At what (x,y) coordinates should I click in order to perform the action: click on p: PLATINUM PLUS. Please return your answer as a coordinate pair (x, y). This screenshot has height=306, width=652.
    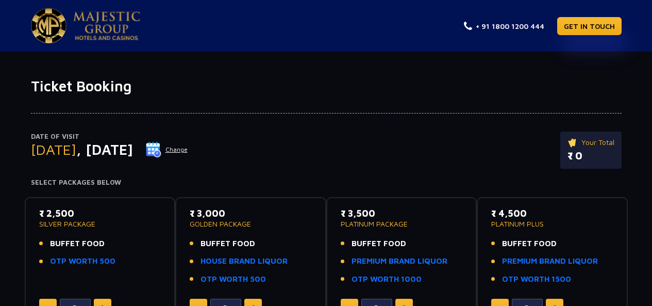
    Looking at the image, I should click on (552, 224).